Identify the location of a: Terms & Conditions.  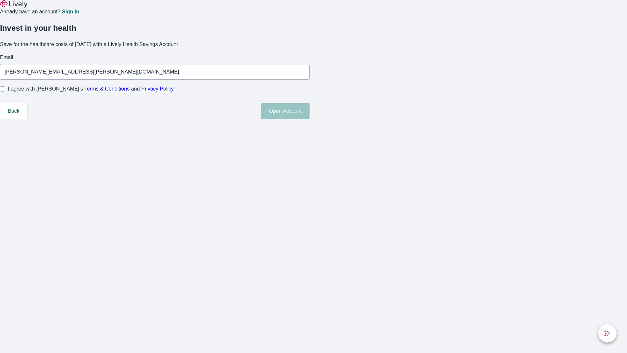
(107, 89).